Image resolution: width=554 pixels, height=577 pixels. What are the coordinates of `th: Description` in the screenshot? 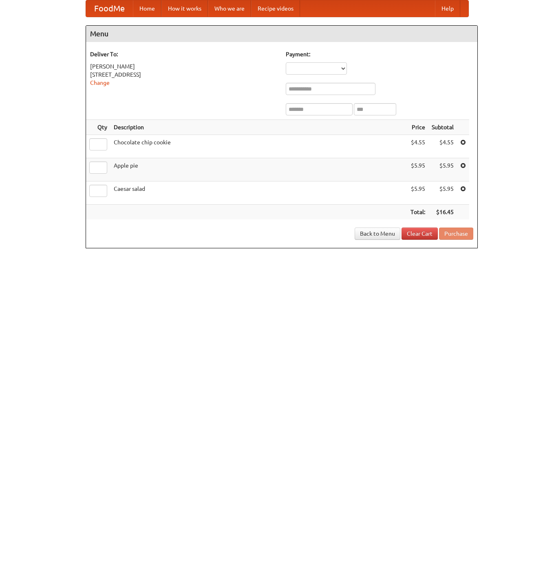 It's located at (259, 127).